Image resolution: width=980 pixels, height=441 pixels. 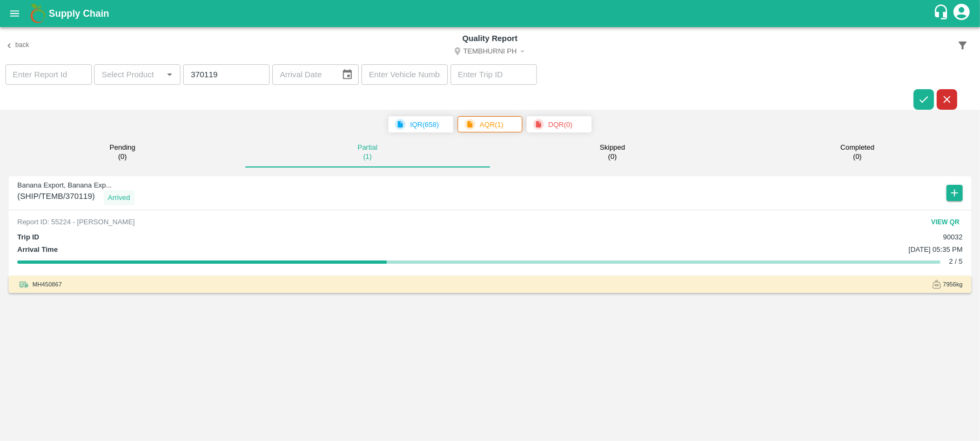 I want to click on p: Partial, so click(x=368, y=148).